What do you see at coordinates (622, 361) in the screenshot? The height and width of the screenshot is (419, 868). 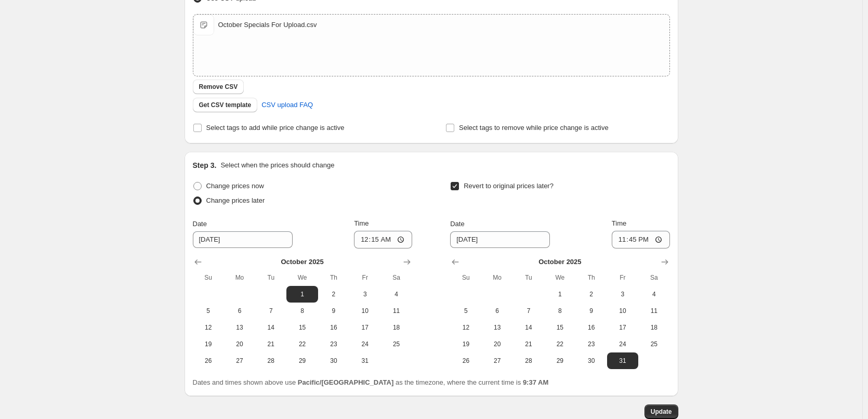 I see `span: 31` at bounding box center [622, 361].